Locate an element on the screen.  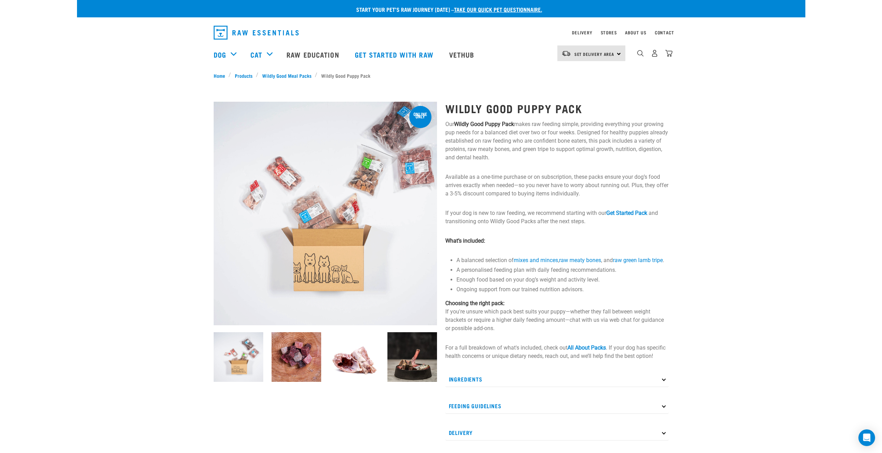
li: Enough food based on your dog’s weight and activity level. is located at coordinates (563, 280).